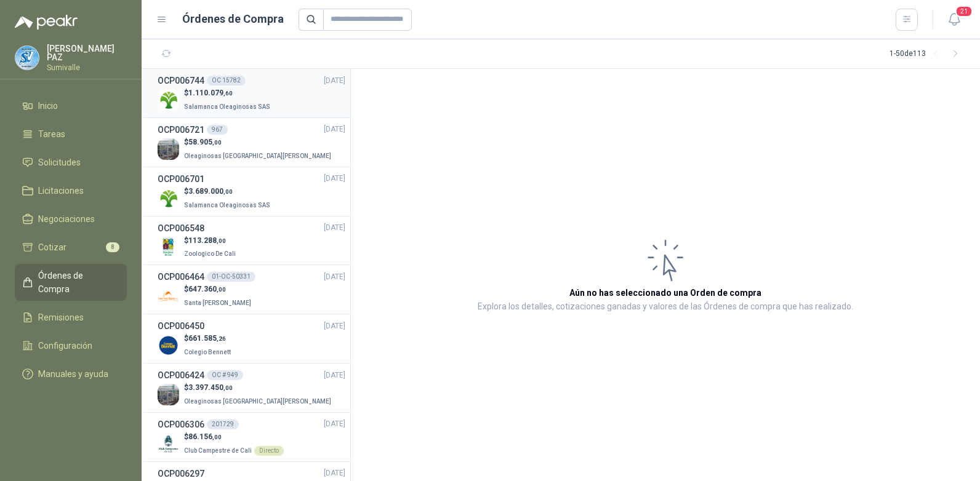 The width and height of the screenshot is (980, 481). I want to click on span: Manuales y ayuda, so click(73, 374).